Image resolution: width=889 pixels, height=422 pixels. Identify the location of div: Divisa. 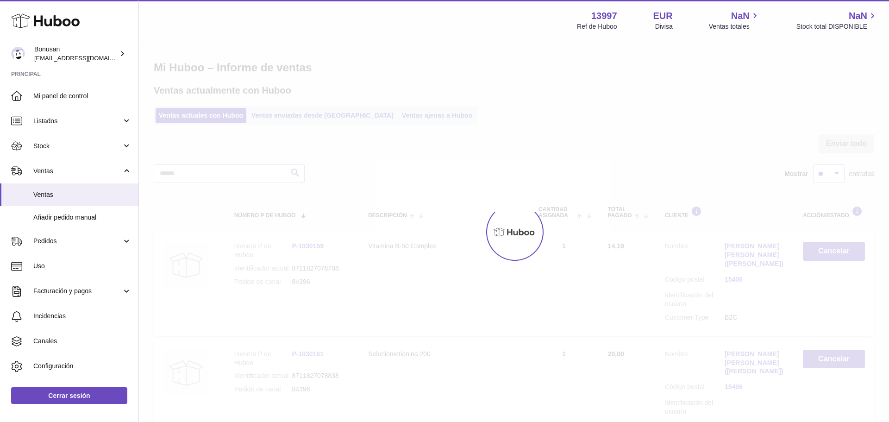
(664, 26).